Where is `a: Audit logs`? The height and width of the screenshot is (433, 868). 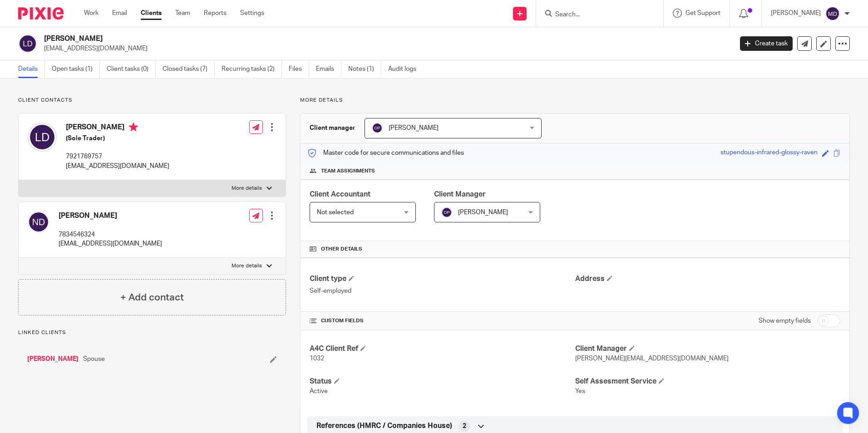
a: Audit logs is located at coordinates (405, 69).